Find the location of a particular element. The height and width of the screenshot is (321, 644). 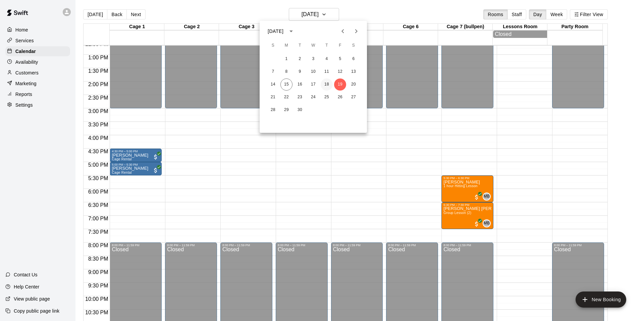

button: Next month is located at coordinates (356, 31).